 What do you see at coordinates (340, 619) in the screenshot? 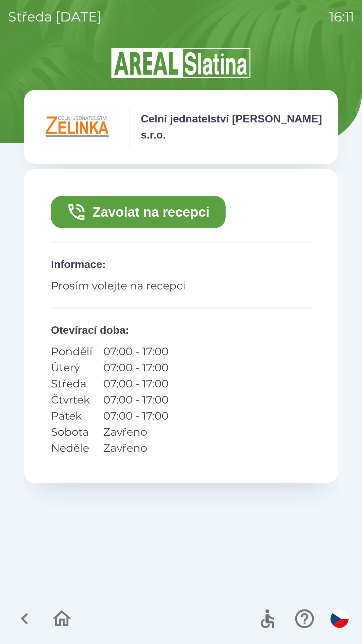
I see `img: cs flag` at bounding box center [340, 619].